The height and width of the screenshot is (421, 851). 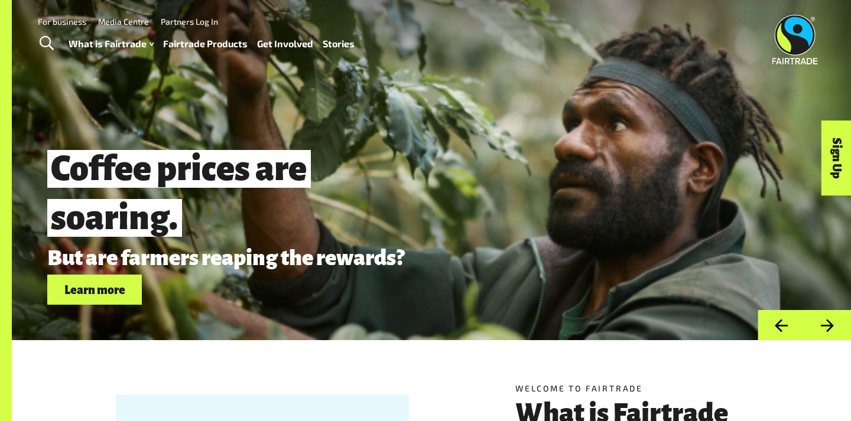 I want to click on a: Media Centre, so click(x=123, y=21).